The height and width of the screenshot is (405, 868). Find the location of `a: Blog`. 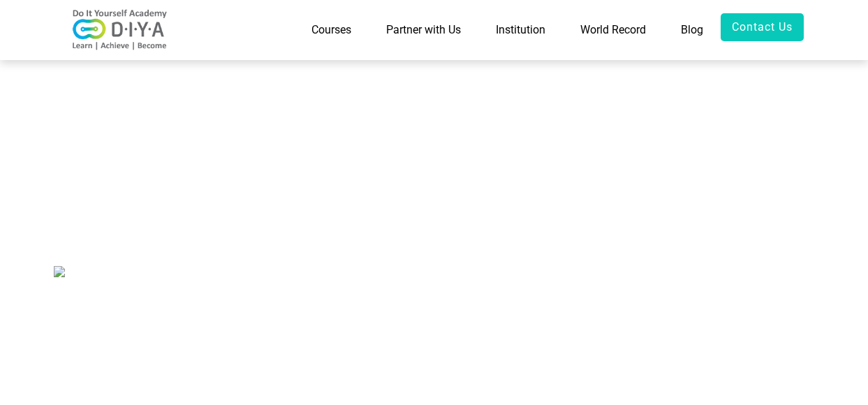

a: Blog is located at coordinates (693, 30).